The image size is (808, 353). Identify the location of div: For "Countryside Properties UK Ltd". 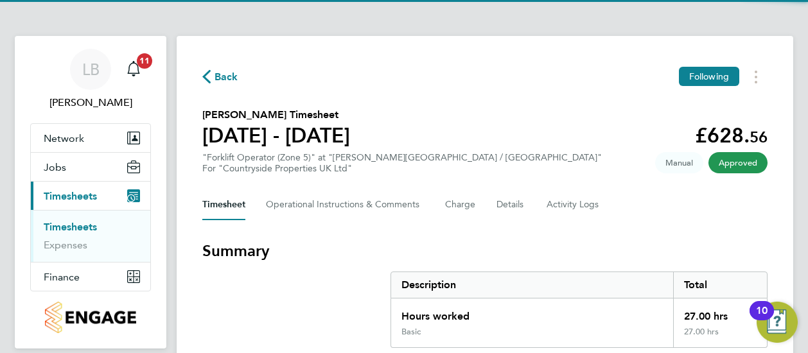
(402, 168).